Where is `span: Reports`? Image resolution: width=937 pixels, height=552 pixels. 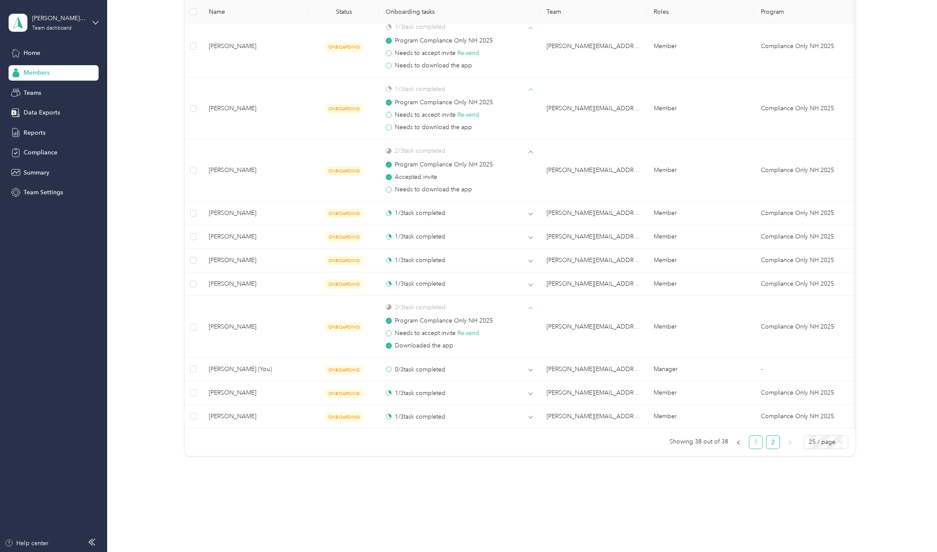 span: Reports is located at coordinates (34, 132).